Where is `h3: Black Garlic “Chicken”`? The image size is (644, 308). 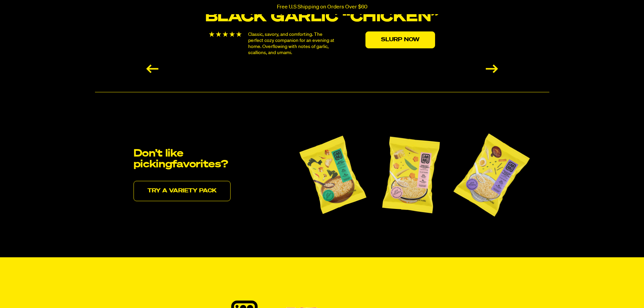 h3: Black Garlic “Chicken” is located at coordinates (322, 17).